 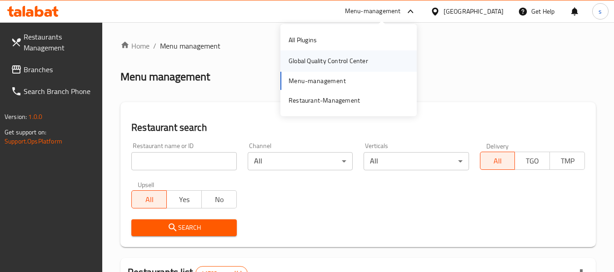 What do you see at coordinates (60, 42) in the screenshot?
I see `span: Restaurants Management` at bounding box center [60, 42].